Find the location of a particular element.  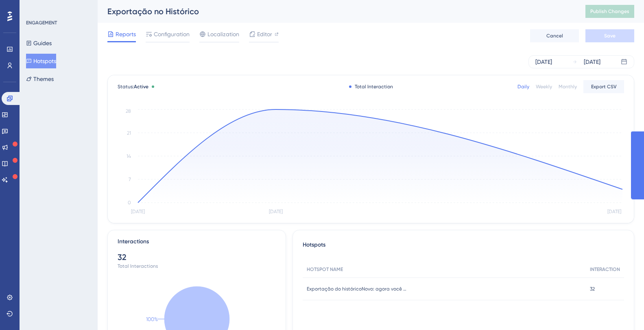

span: Exportação do históricoNovo: agora você pode baixar o histórico de transações e trabalhar seus da... is located at coordinates (358, 289).